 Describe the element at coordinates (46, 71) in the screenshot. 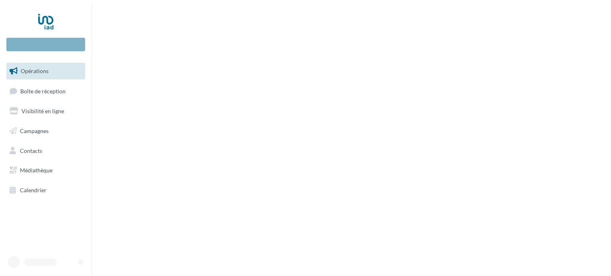

I see `a: Opérations` at that location.